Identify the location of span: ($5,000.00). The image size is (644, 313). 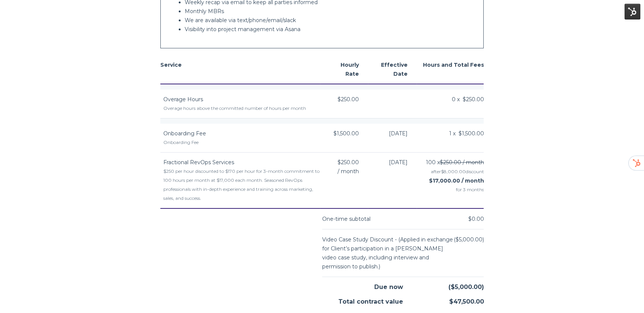
(468, 239).